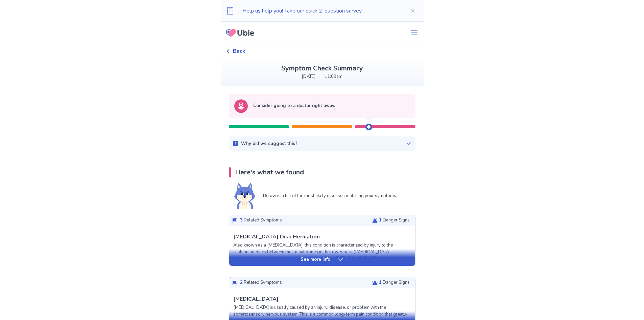 The height and width of the screenshot is (320, 644). What do you see at coordinates (330, 196) in the screenshot?
I see `p: Below is a list of the most likely diseases matching your symptoms.` at bounding box center [330, 196].